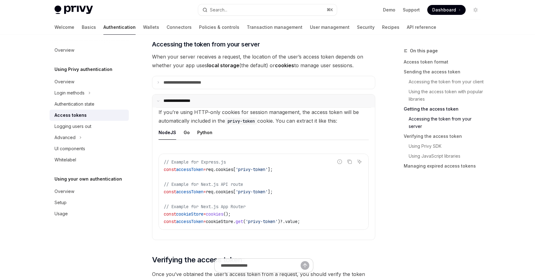 This screenshot has height=280, width=535. What do you see at coordinates (291, 221) in the screenshot?
I see `span: value` at bounding box center [291, 221].